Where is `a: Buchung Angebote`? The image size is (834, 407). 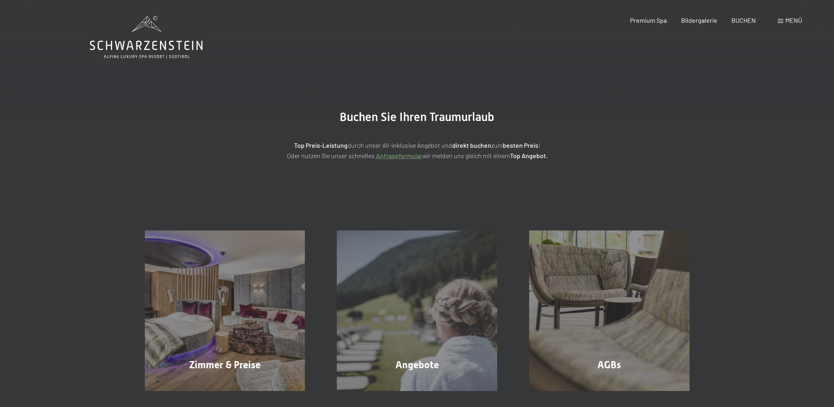
a: Buchung Angebote is located at coordinates (417, 310).